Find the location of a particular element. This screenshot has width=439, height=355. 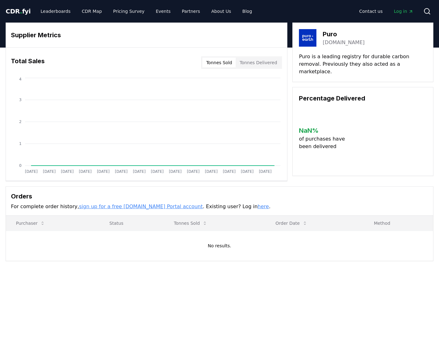

p: Status is located at coordinates (132, 223).